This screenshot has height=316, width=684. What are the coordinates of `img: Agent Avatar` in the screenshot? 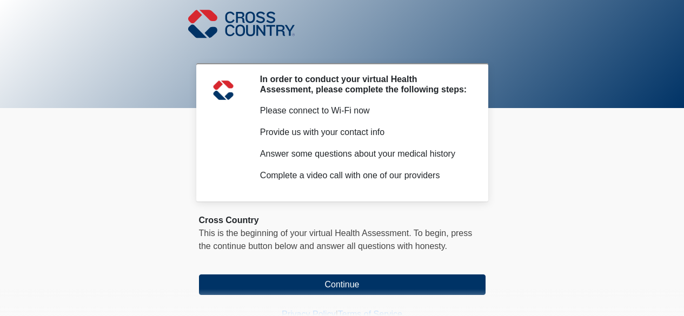 It's located at (223, 90).